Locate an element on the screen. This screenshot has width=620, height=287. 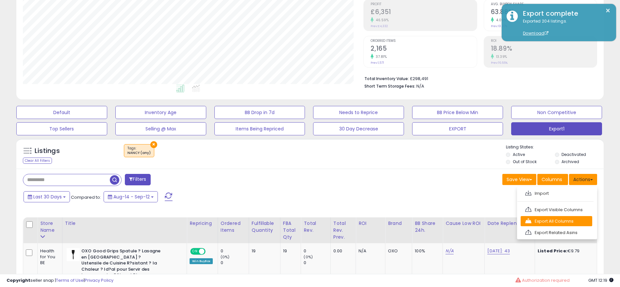
span: Tags : is located at coordinates (139, 151).